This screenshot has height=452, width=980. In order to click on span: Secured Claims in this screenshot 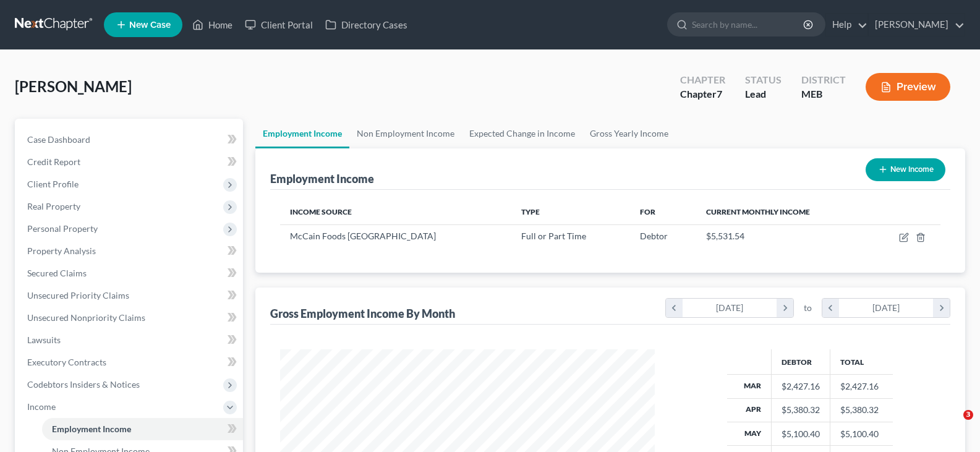, I will do `click(57, 273)`.